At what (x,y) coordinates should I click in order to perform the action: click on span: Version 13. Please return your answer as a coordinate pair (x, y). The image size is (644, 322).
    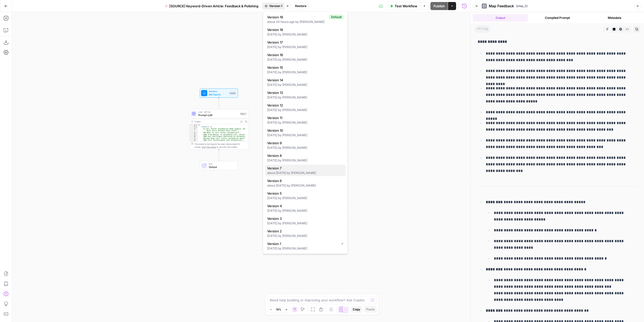
    Looking at the image, I should click on (305, 93).